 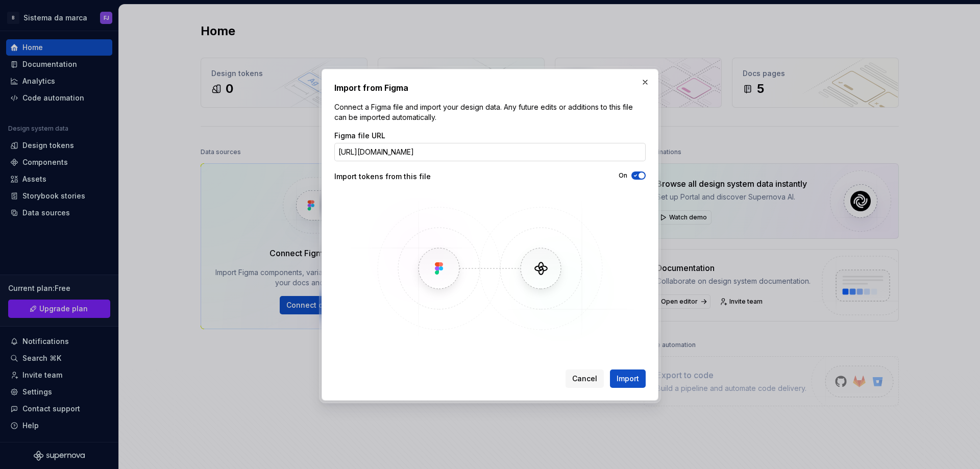 I want to click on label: On, so click(x=622, y=175).